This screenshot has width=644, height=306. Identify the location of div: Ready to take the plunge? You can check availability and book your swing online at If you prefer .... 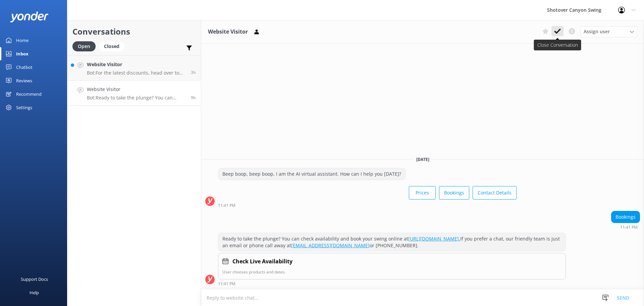
(392, 242).